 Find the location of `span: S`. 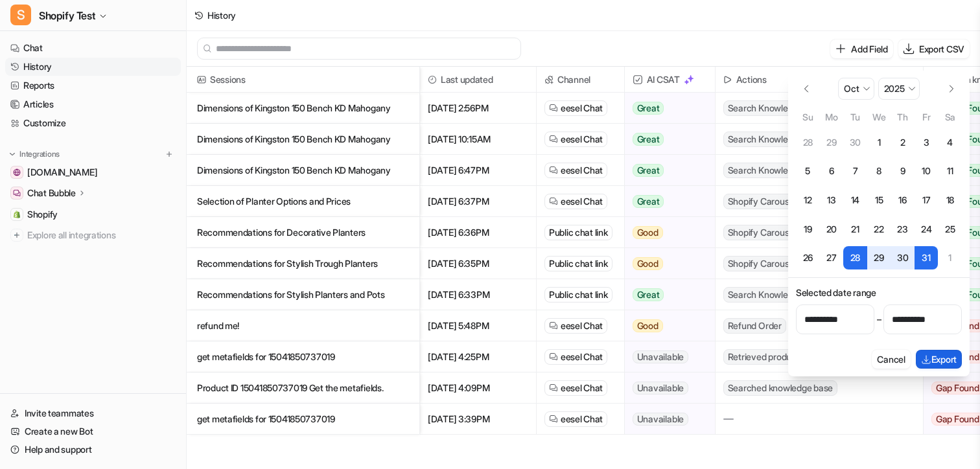

span: S is located at coordinates (21, 15).